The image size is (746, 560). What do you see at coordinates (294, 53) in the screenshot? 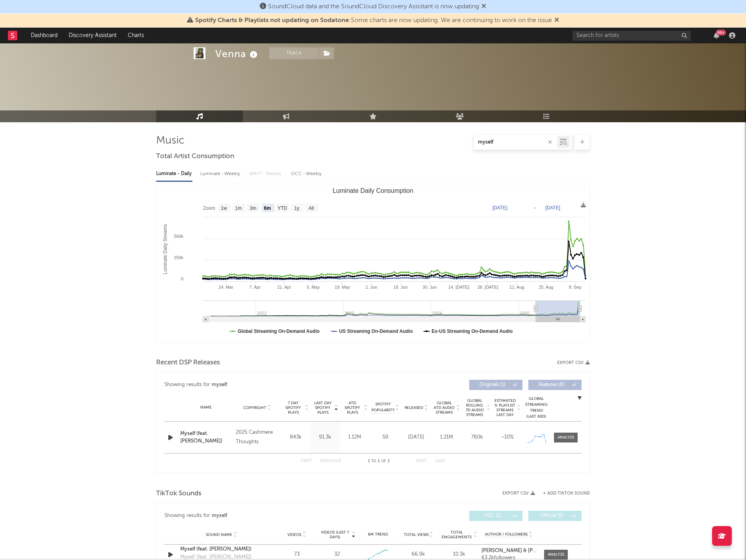
I see `button: Track` at bounding box center [294, 53].